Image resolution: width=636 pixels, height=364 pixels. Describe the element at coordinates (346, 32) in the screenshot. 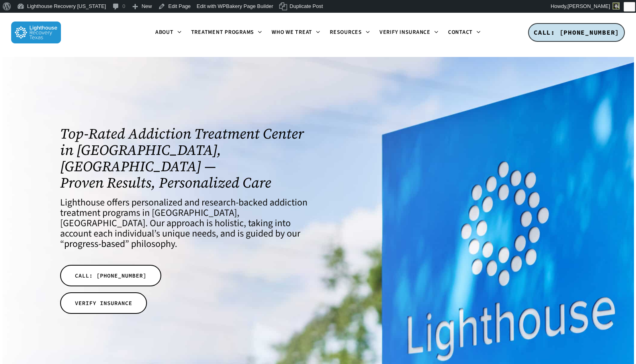

I see `span: Resources` at that location.